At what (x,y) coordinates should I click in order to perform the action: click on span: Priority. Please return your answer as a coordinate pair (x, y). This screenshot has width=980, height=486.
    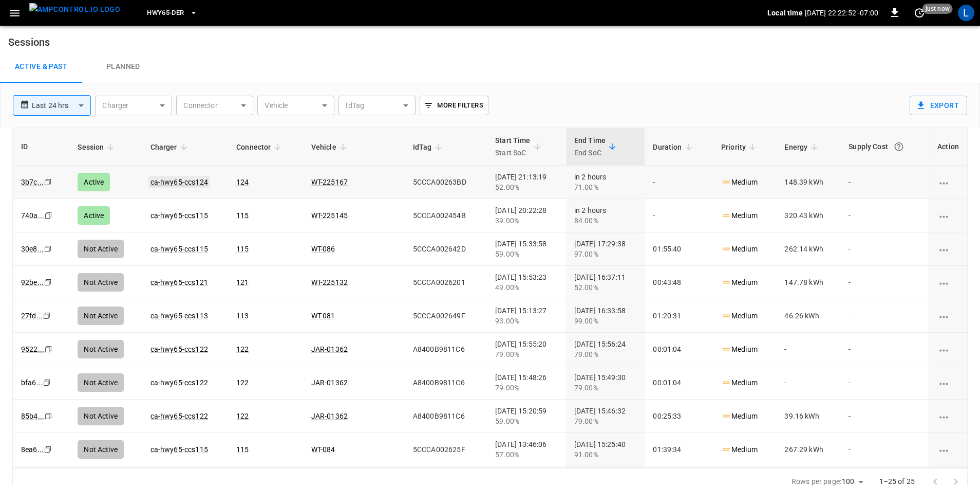
    Looking at the image, I should click on (740, 147).